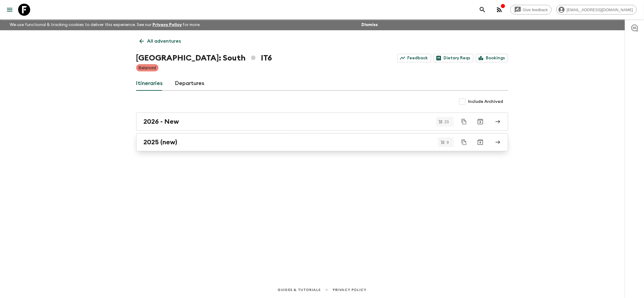 The width and height of the screenshot is (644, 298). I want to click on a: Departures, so click(190, 83).